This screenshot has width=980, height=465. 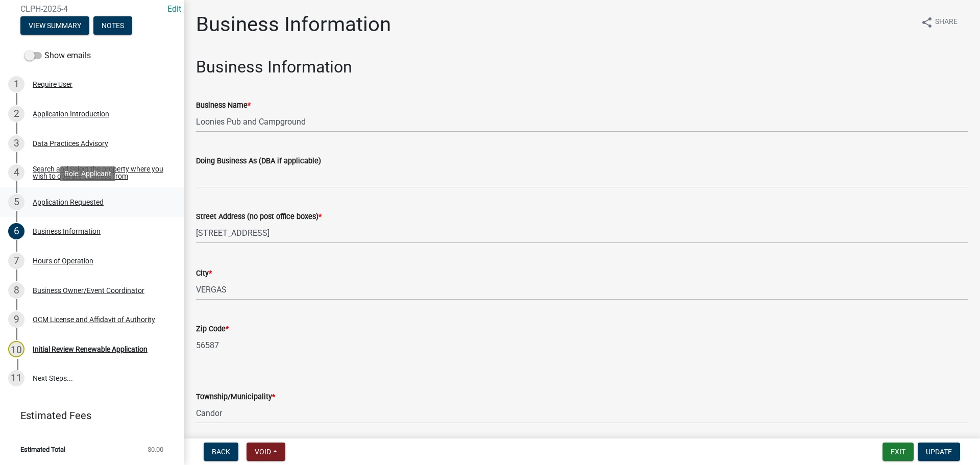 I want to click on div: Search and Select the property where you wish to operate business from, so click(x=100, y=172).